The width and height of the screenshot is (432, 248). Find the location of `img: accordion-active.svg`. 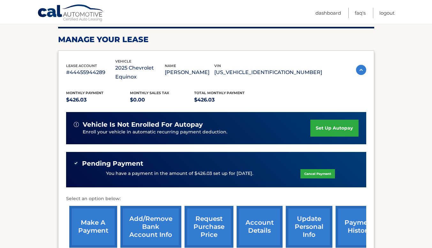

img: accordion-active.svg is located at coordinates (361, 70).